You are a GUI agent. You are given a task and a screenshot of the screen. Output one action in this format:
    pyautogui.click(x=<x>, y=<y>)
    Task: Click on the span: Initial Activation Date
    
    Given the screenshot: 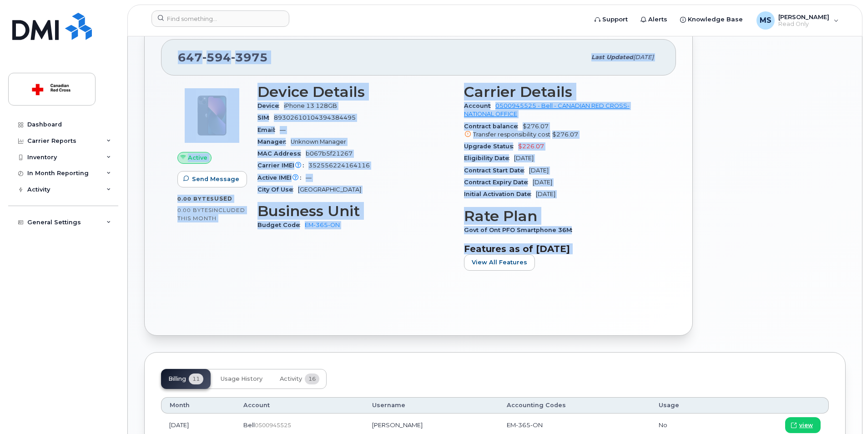 What is the action you would take?
    pyautogui.click(x=500, y=194)
    